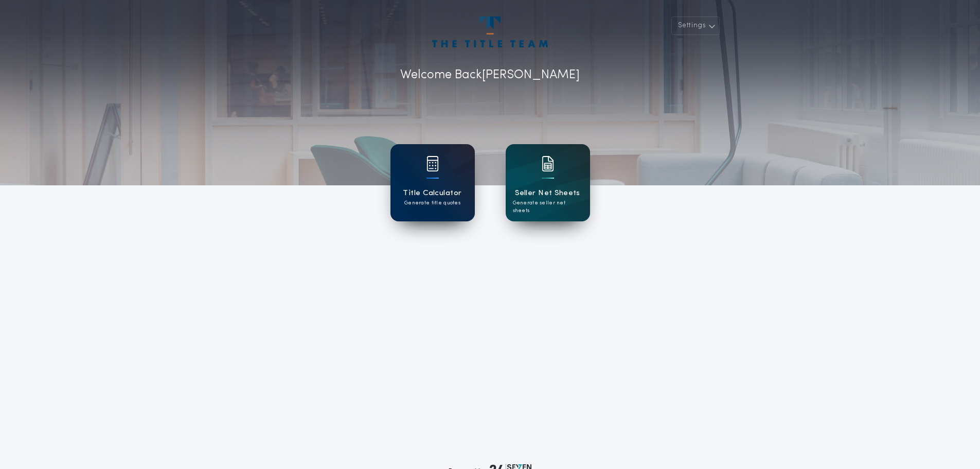 This screenshot has width=980, height=469. I want to click on a: card iconTitle CalculatorGenerate title quotes, so click(433, 183).